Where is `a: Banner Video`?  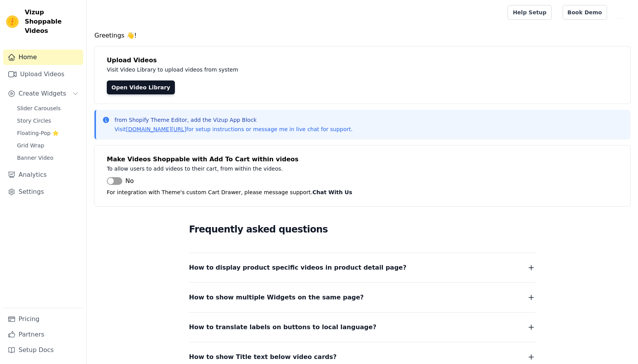 a: Banner Video is located at coordinates (47, 158).